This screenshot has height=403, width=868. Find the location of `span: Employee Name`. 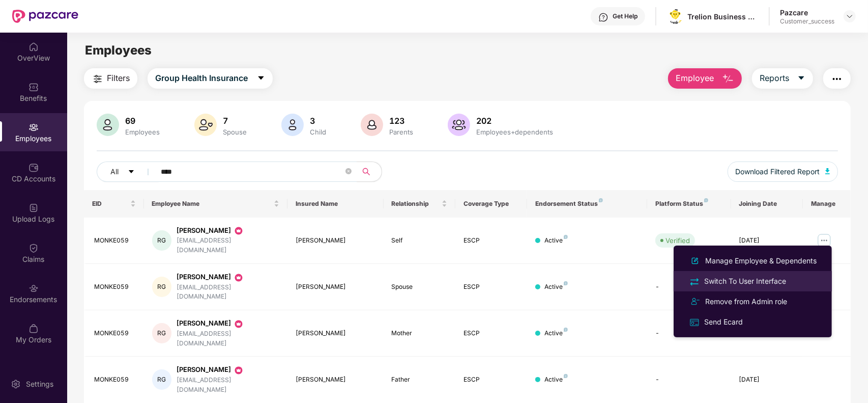

span: Employee Name is located at coordinates (212, 203).